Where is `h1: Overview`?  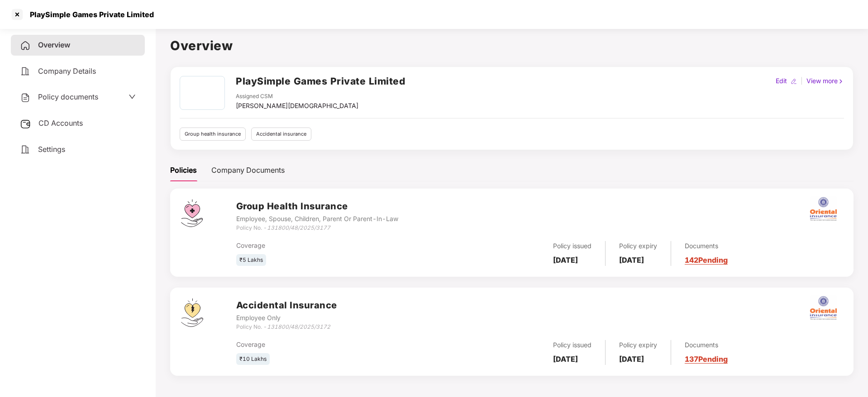
h1: Overview is located at coordinates (512, 46).